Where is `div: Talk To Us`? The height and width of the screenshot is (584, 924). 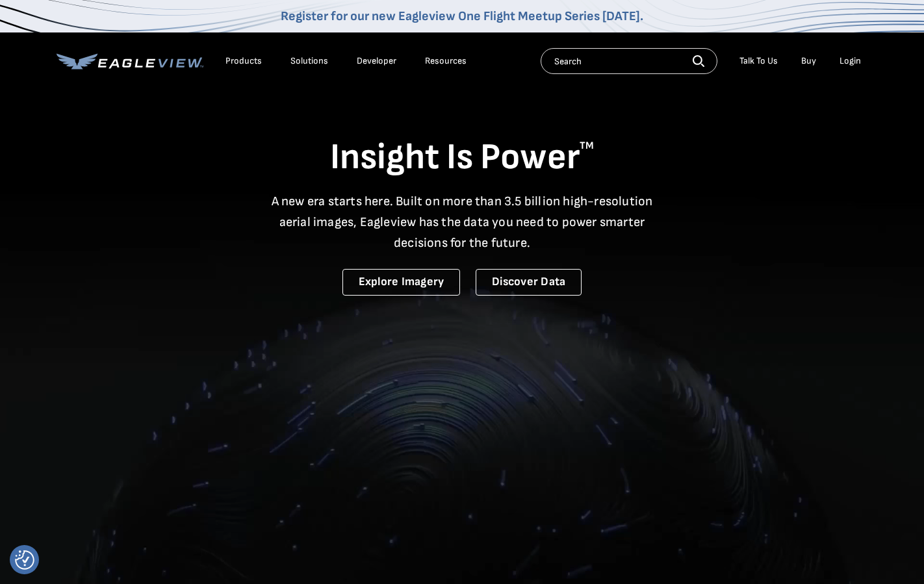 div: Talk To Us is located at coordinates (758, 61).